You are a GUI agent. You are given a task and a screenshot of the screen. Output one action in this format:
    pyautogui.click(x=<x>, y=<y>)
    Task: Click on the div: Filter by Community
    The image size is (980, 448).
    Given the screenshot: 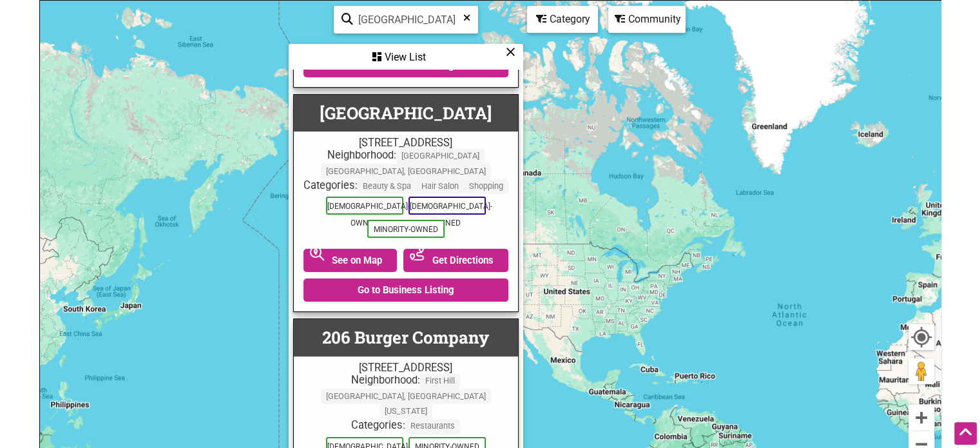 What is the action you would take?
    pyautogui.click(x=647, y=19)
    